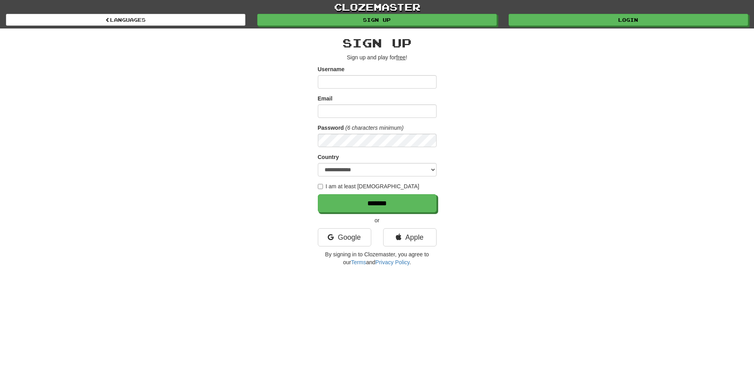 This screenshot has height=392, width=754. I want to click on a: Apple, so click(410, 238).